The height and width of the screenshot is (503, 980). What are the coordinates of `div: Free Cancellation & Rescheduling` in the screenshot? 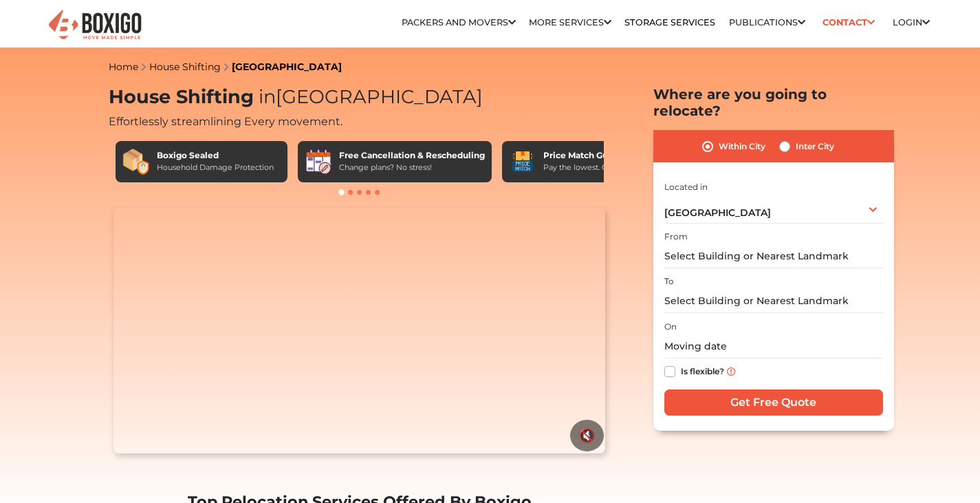 It's located at (412, 155).